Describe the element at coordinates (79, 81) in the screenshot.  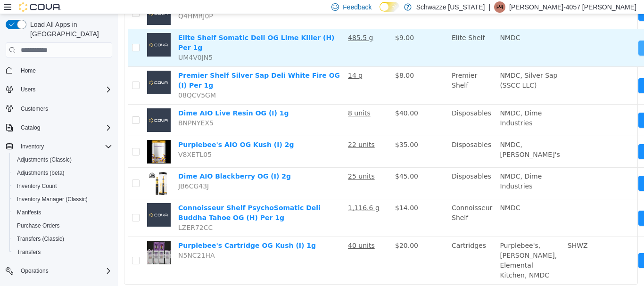
I see `span: 08QCV5GM` at that location.